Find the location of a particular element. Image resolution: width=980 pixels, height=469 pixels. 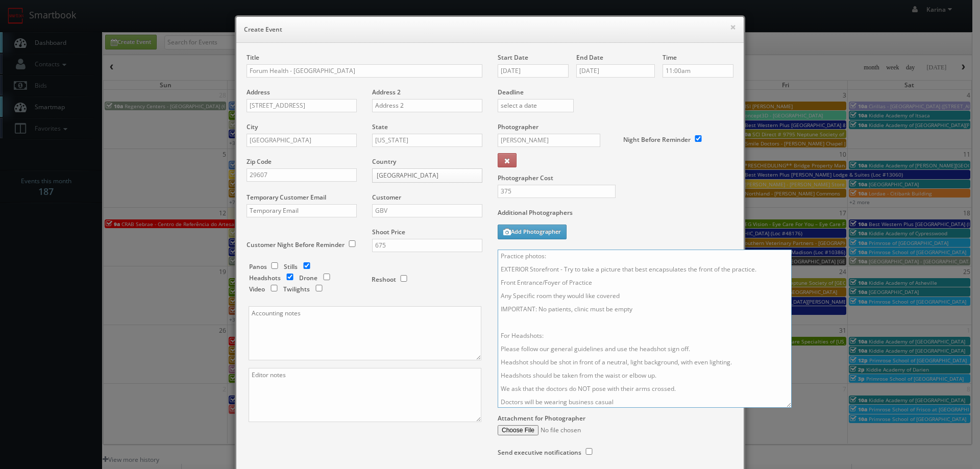

label: Country is located at coordinates (384, 161).